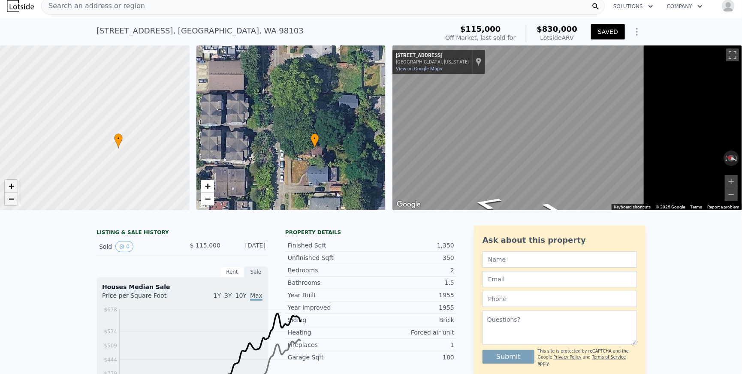 This screenshot has height=374, width=742. I want to click on div: This site is protected by reCAPTCHA and the Google and apply., so click(587, 357).